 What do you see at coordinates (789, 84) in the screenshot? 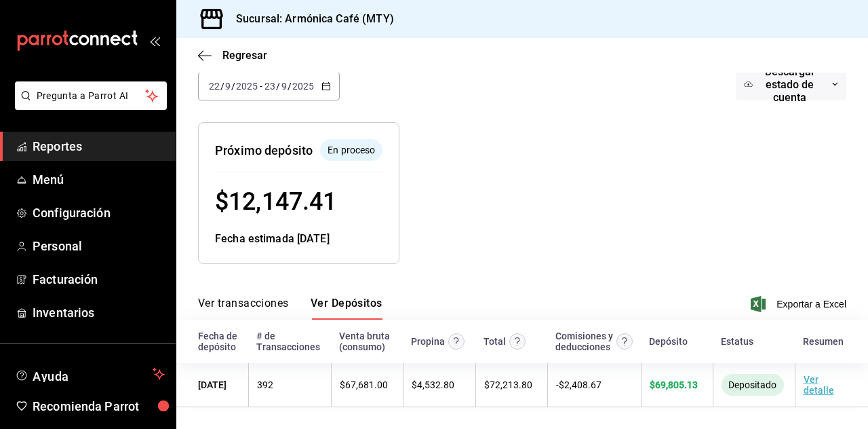
I see `span: Descargar estado de cuenta` at bounding box center [789, 84].